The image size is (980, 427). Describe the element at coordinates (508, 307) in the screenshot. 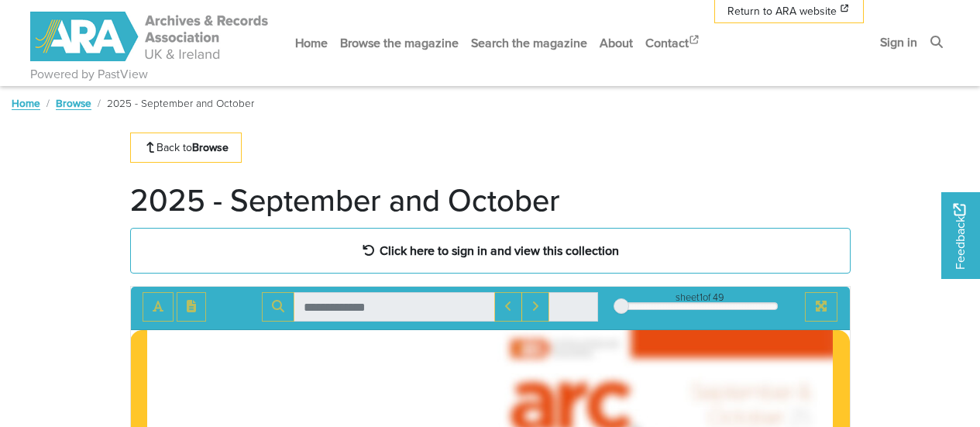

I see `button: Previous Match` at that location.